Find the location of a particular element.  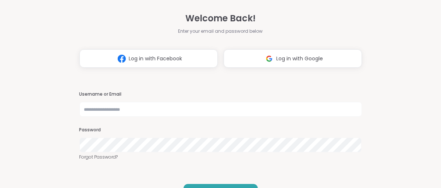

a: Forgot Password? is located at coordinates (221, 157).